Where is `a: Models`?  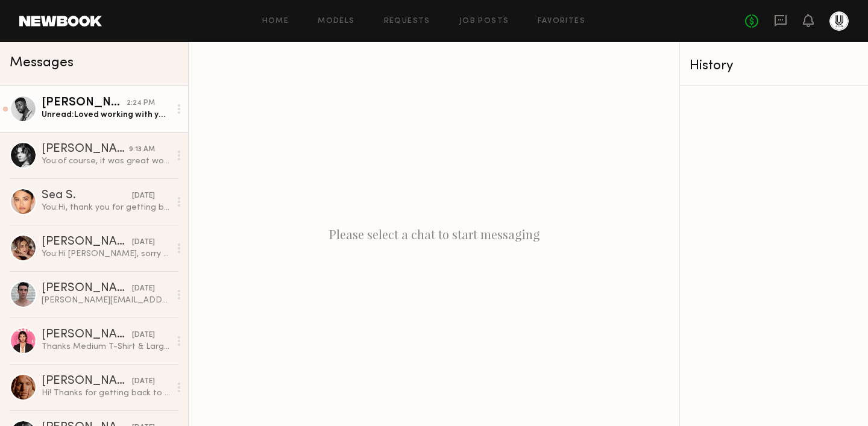 a: Models is located at coordinates (336, 21).